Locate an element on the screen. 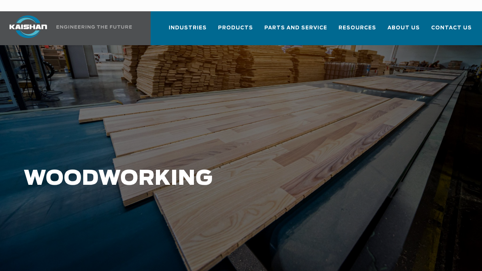  span: Industries is located at coordinates (188, 28).